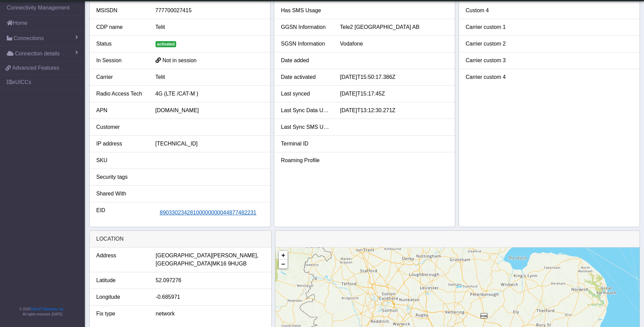 The image size is (644, 327). What do you see at coordinates (283, 264) in the screenshot?
I see `a: Zoom out` at bounding box center [283, 264].